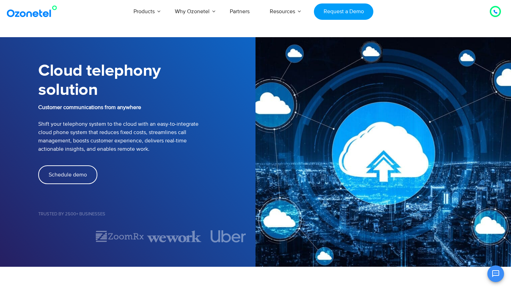  Describe the element at coordinates (147, 81) in the screenshot. I see `h1: Cloud telephony solution` at that location.